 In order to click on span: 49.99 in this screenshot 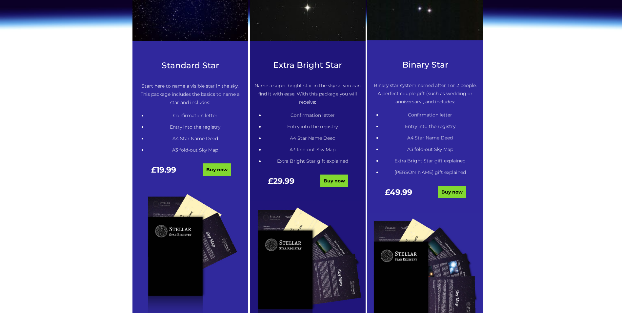, I will do `click(401, 192)`.